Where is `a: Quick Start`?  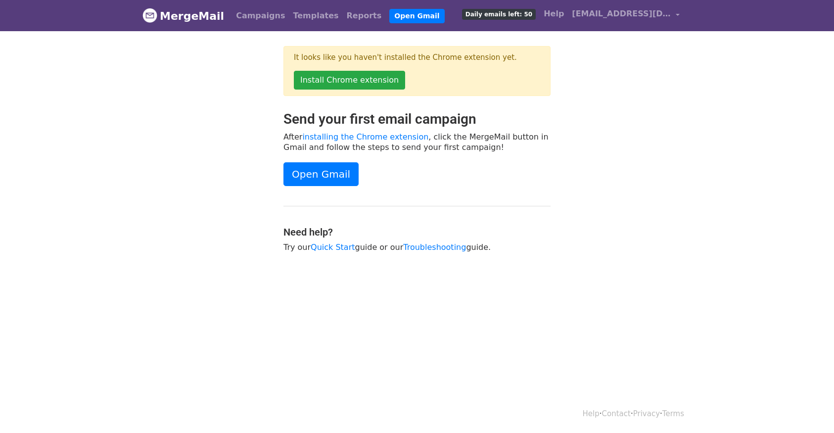
a: Quick Start is located at coordinates (332, 247).